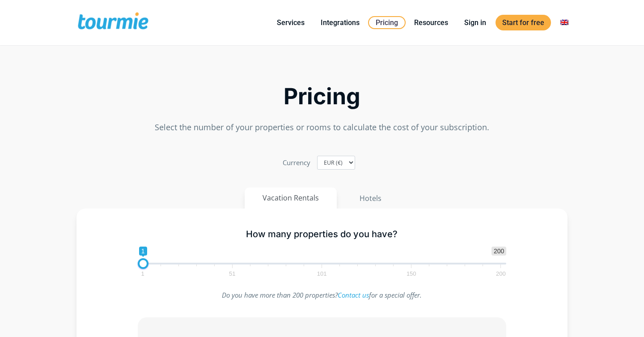  Describe the element at coordinates (232, 273) in the screenshot. I see `span: 51` at that location.